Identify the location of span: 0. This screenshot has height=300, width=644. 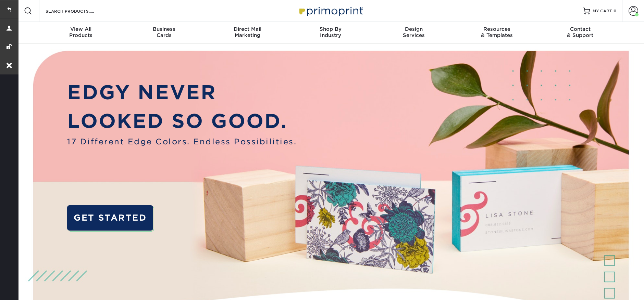
(615, 11).